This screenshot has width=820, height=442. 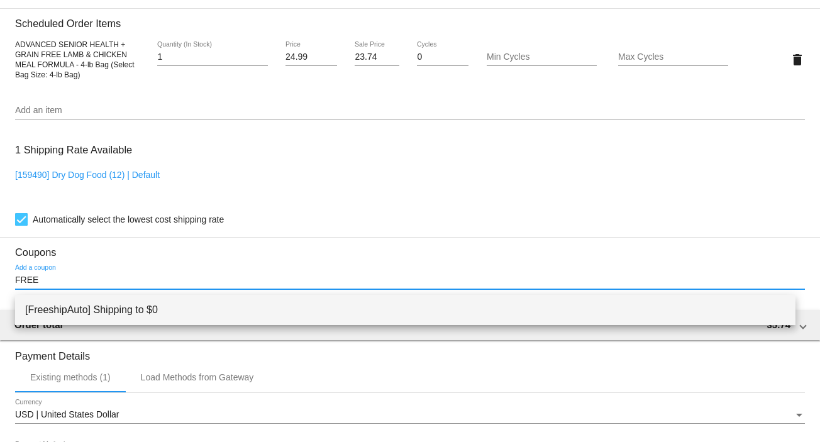 What do you see at coordinates (410, 19) in the screenshot?
I see `h3: Scheduled Order Items` at bounding box center [410, 19].